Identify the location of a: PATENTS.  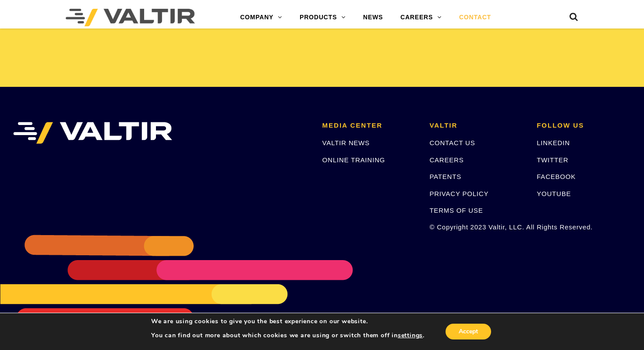
(445, 176).